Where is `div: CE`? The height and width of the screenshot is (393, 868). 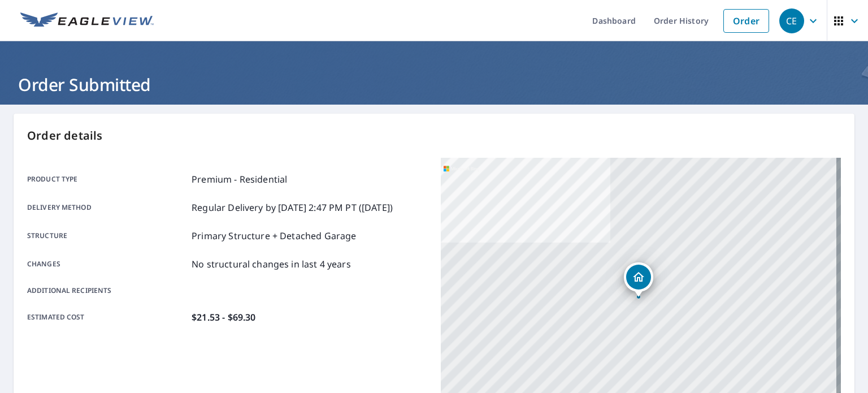 div: CE is located at coordinates (792, 21).